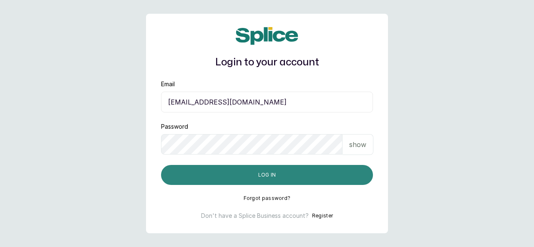 The width and height of the screenshot is (534, 247). What do you see at coordinates (322, 216) in the screenshot?
I see `button: Register` at bounding box center [322, 216].